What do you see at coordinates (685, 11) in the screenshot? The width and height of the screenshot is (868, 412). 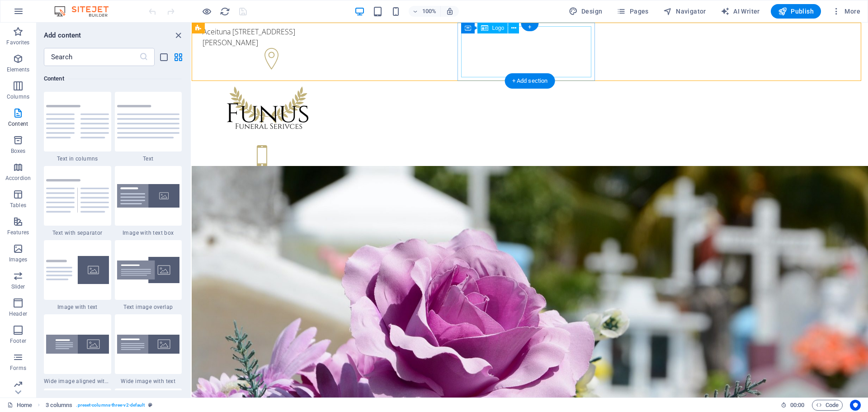 I see `button: Navigator` at bounding box center [685, 11].